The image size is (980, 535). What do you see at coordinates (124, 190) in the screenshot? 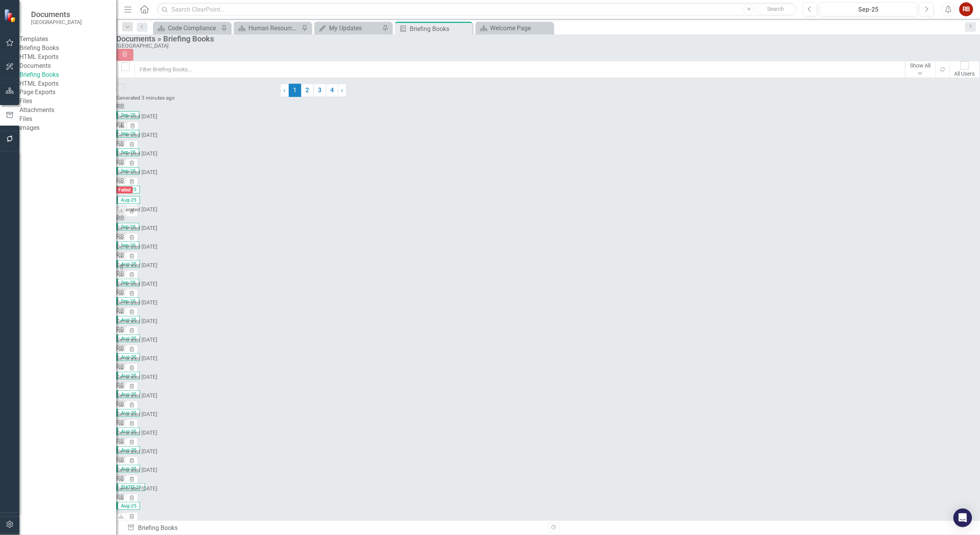
I see `span: Failed` at bounding box center [124, 190].